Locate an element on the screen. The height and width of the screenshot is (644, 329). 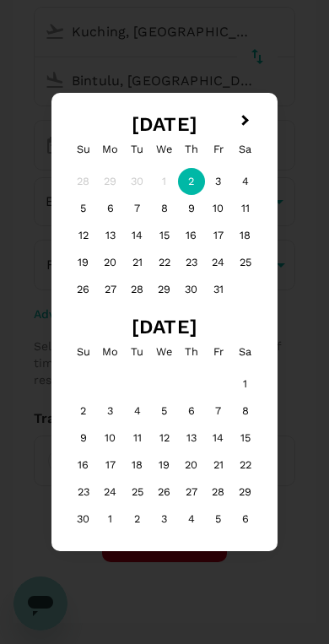
div: Choose Friday, November 14th, 2025 is located at coordinates (219, 438).